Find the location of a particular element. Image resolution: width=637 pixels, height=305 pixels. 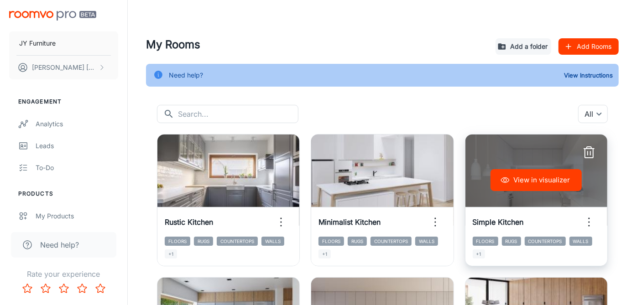

h4: My Rooms is located at coordinates (317, 45).